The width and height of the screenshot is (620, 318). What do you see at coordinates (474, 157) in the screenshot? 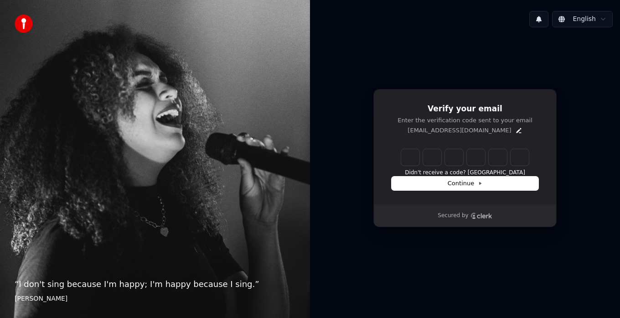
I see `input: Enter verification code` at bounding box center [474, 157].